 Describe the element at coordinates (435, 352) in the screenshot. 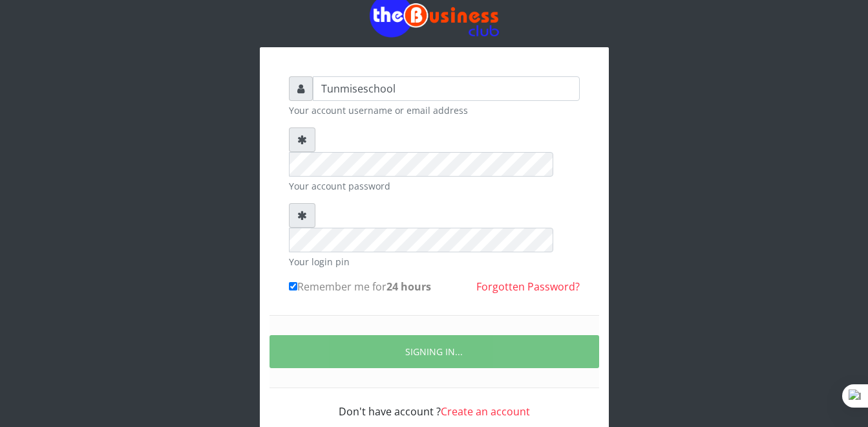

I see `button: SIGNING IN...` at that location.